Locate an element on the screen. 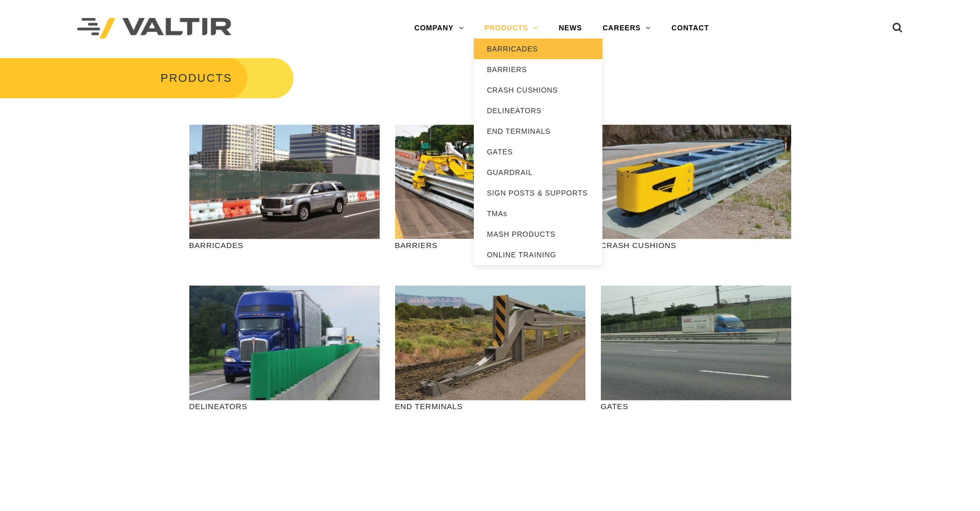 The image size is (980, 511). a: ONLINE TRAINING is located at coordinates (539, 254).